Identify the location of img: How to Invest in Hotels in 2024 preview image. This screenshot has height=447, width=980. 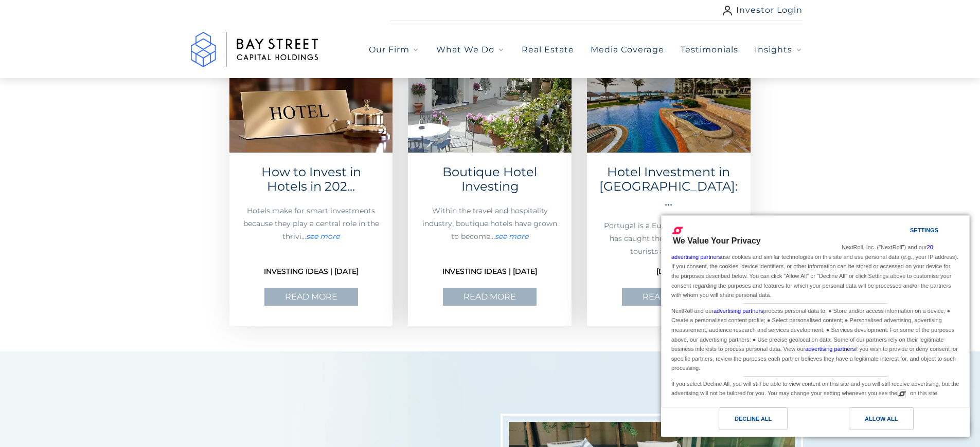
(311, 99).